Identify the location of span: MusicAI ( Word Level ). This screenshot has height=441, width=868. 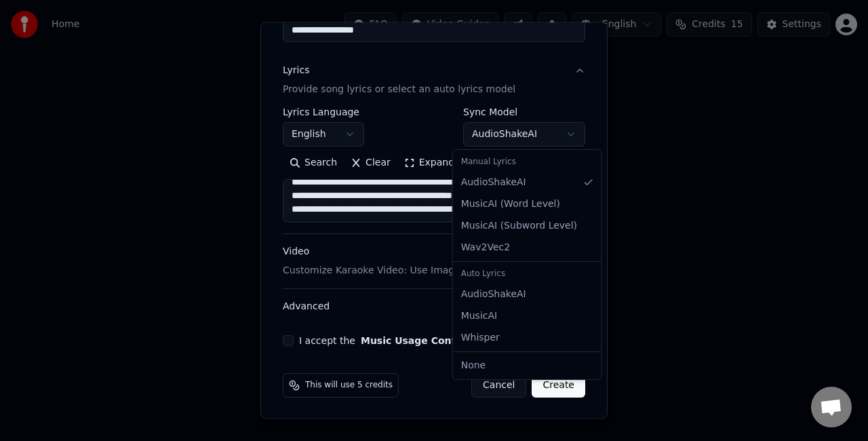
(510, 204).